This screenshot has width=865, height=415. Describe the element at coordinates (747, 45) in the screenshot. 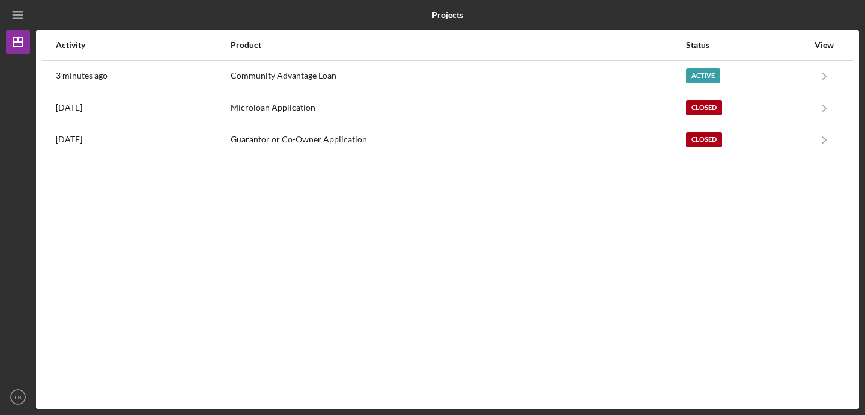

I see `div: Status` at that location.